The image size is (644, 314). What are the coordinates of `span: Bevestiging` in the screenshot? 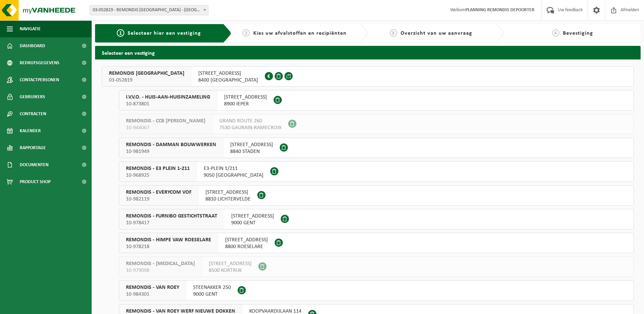 It's located at (577, 33).